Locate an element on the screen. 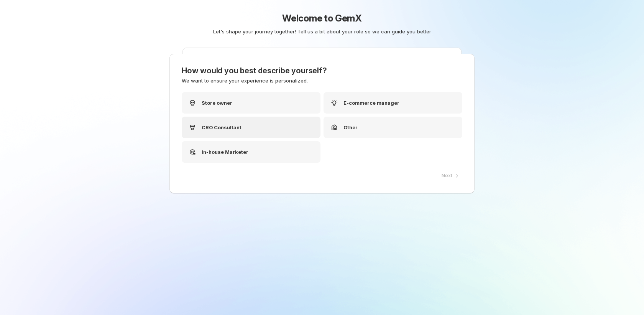 Image resolution: width=644 pixels, height=315 pixels. p: E-commerce manager is located at coordinates (372, 103).